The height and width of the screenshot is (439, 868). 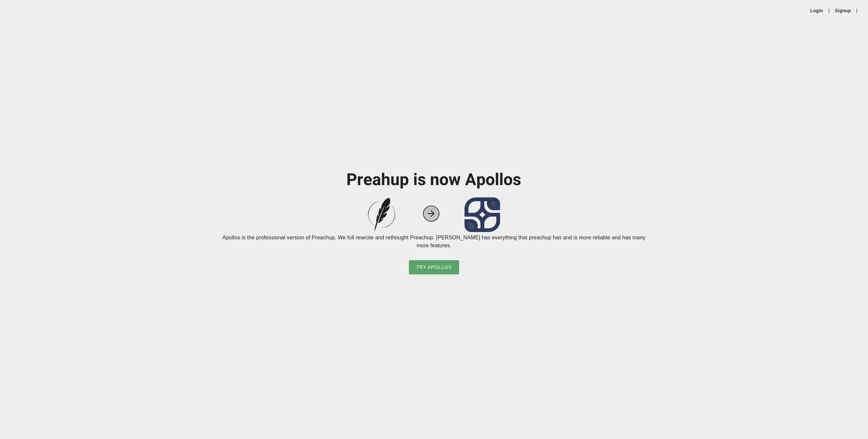 What do you see at coordinates (434, 241) in the screenshot?
I see `p: Apollos is the professional version of Preachup. We full rewrote and rethought Preachup. [PERSON_...` at bounding box center [434, 241].